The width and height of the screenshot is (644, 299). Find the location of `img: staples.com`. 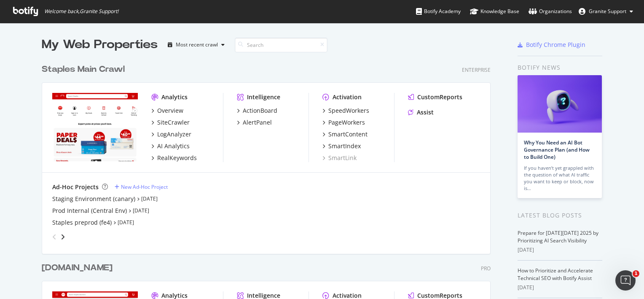

img: staples.com is located at coordinates (95, 127).